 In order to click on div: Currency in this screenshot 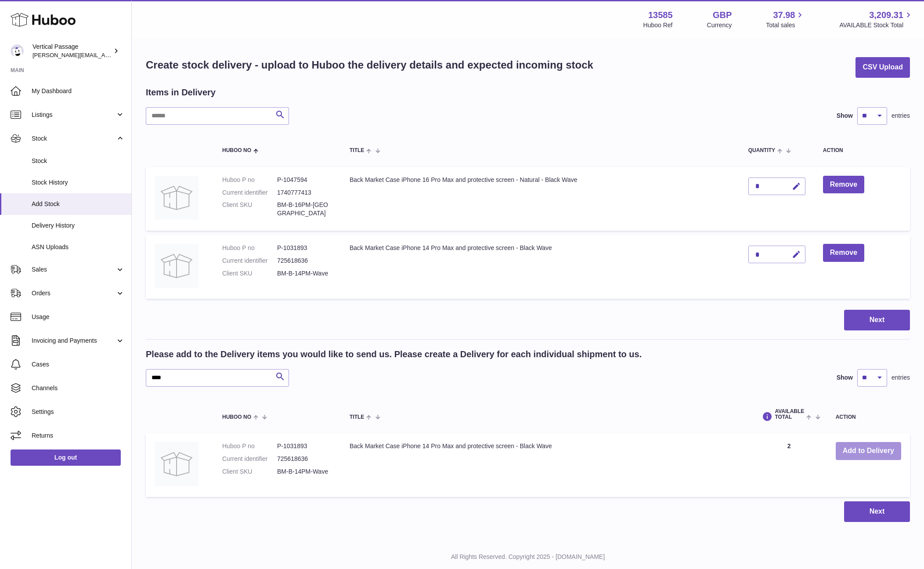, I will do `click(720, 25)`.